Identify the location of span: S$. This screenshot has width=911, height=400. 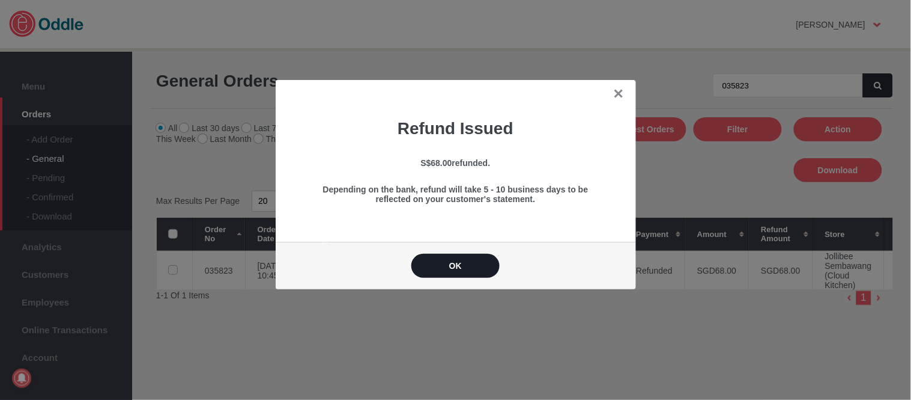
(426, 163).